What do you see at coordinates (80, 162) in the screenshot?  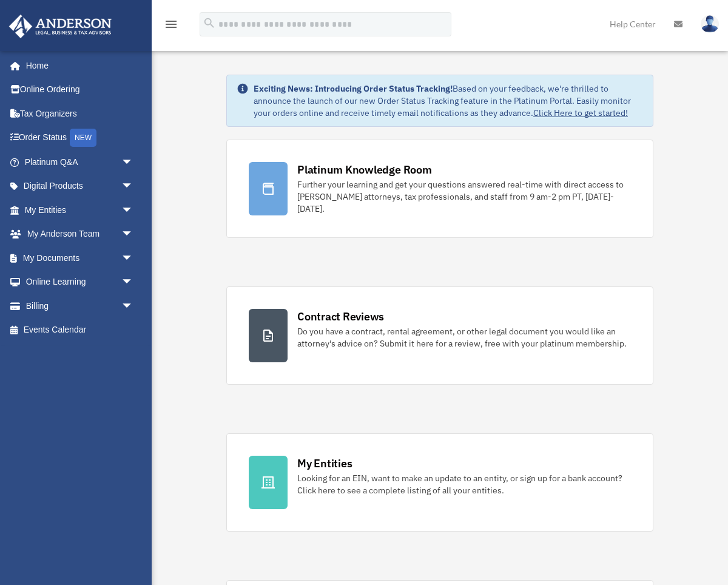 I see `a: Platinum Q&Aarrow_drop_down` at bounding box center [80, 162].